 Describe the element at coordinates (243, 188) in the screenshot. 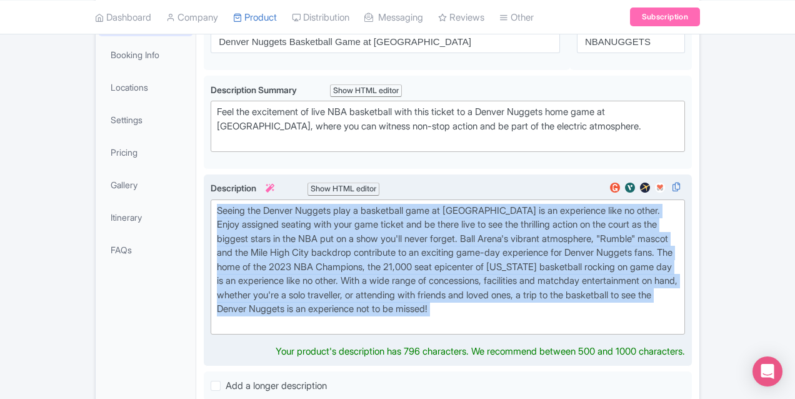

I see `span: Description` at that location.